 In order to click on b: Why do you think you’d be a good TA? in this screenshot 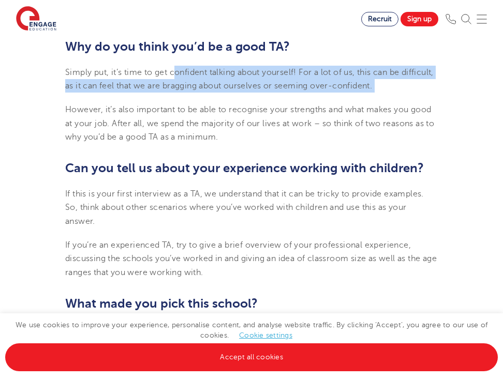, I will do `click(177, 47)`.